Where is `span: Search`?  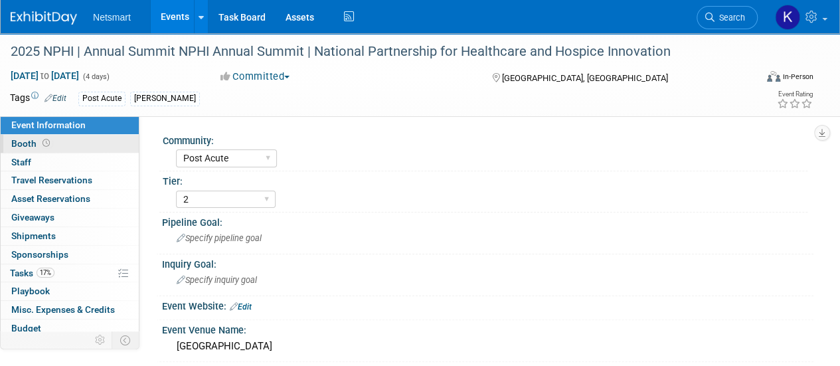
span: Search is located at coordinates (730, 17).